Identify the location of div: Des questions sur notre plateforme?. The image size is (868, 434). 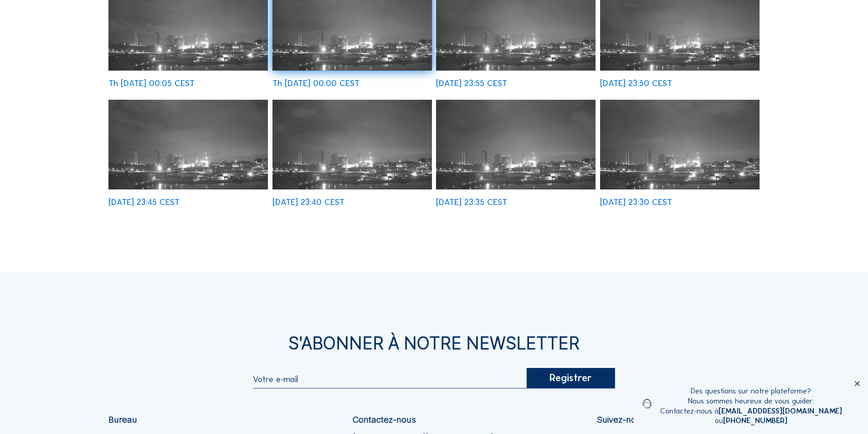
(751, 391).